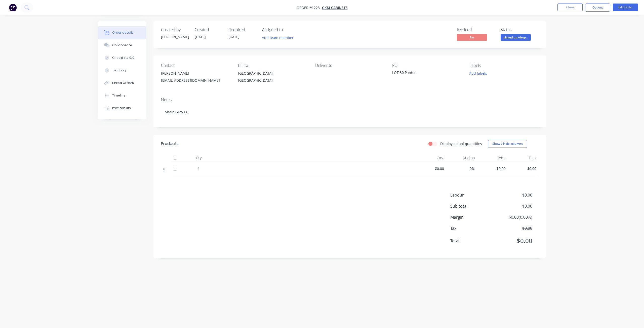  I want to click on div: Notes, so click(350, 100).